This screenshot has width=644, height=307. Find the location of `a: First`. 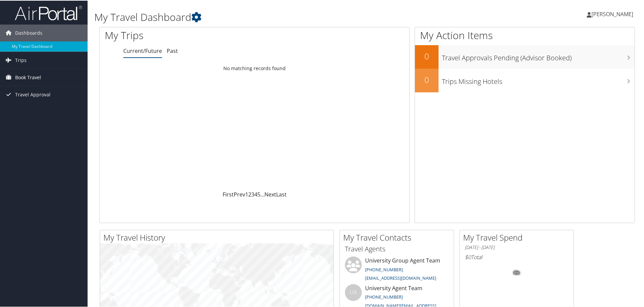

a: First is located at coordinates (228, 194).